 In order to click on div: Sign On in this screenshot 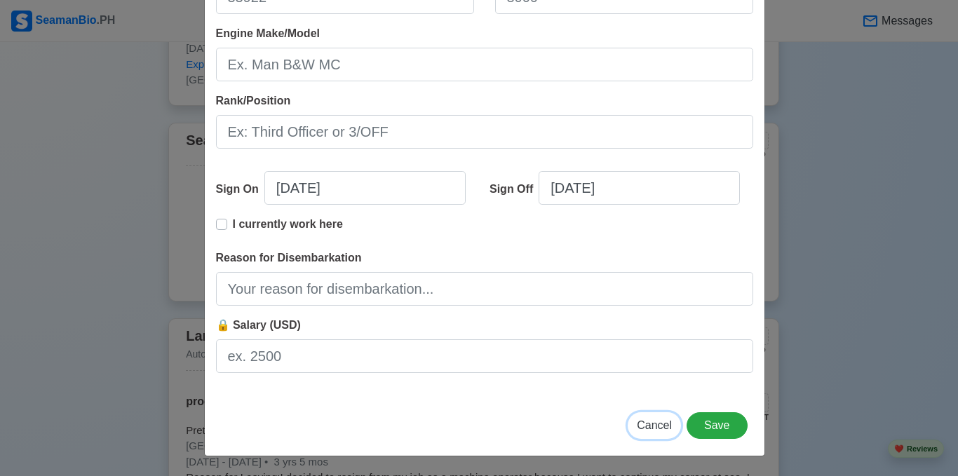, I will do `click(240, 189)`.